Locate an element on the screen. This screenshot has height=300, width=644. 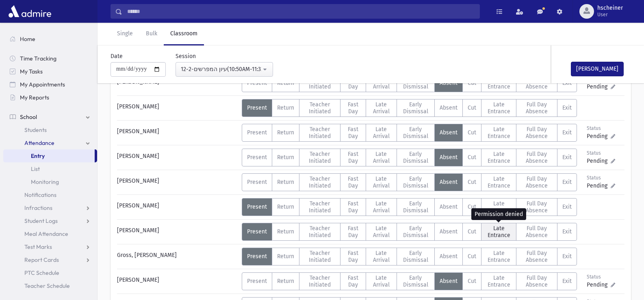
span: Attendance is located at coordinates (39, 143).